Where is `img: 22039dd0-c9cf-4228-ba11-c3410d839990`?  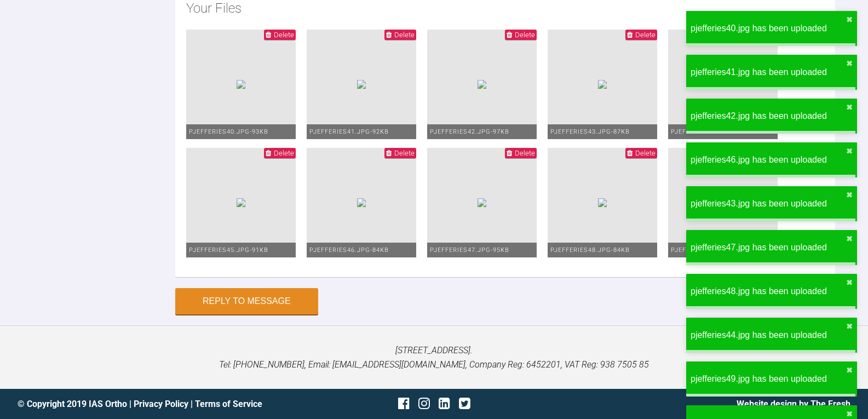
img: 22039dd0-c9cf-4228-ba11-c3410d839990 is located at coordinates (362, 203).